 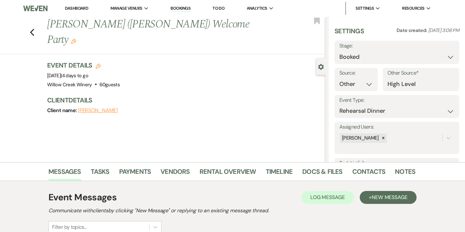 What do you see at coordinates (183, 100) in the screenshot?
I see `h3: Client Details` at bounding box center [183, 100].